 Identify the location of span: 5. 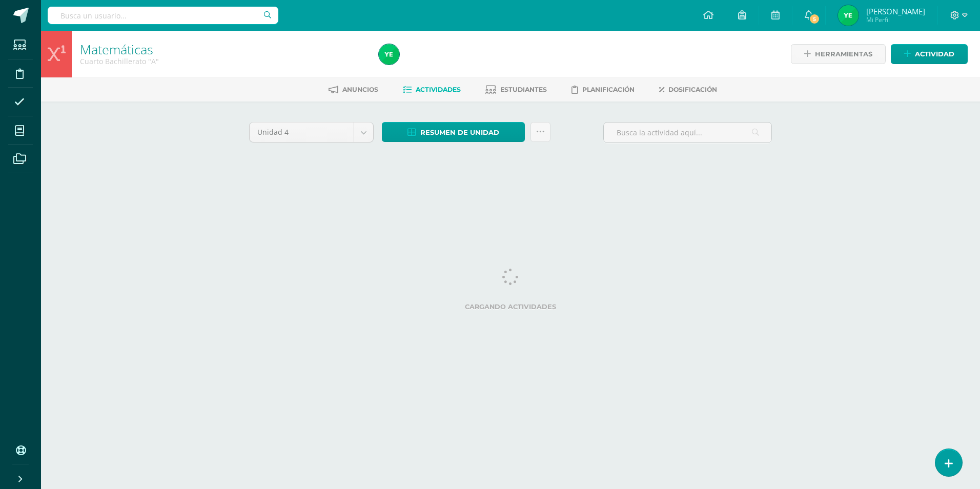
(814, 19).